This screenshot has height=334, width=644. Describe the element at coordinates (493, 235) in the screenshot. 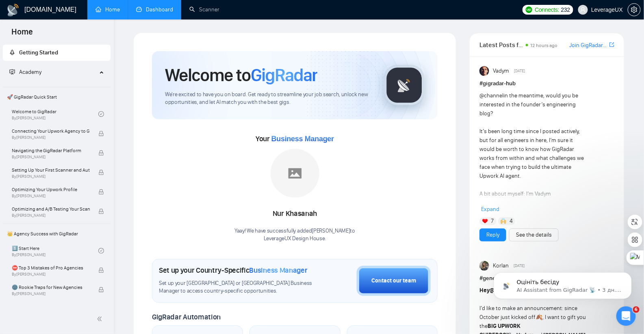

I see `button: Reply` at that location.